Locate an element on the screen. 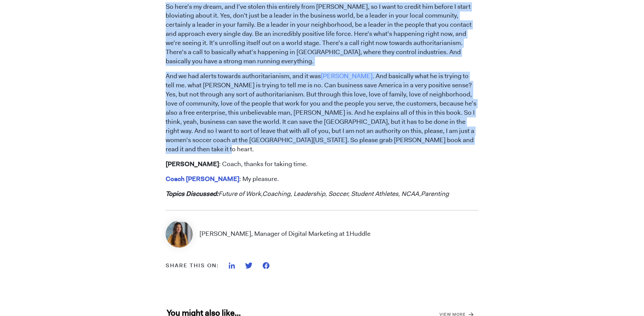 This screenshot has height=316, width=644. em: Parenting is located at coordinates (435, 194).